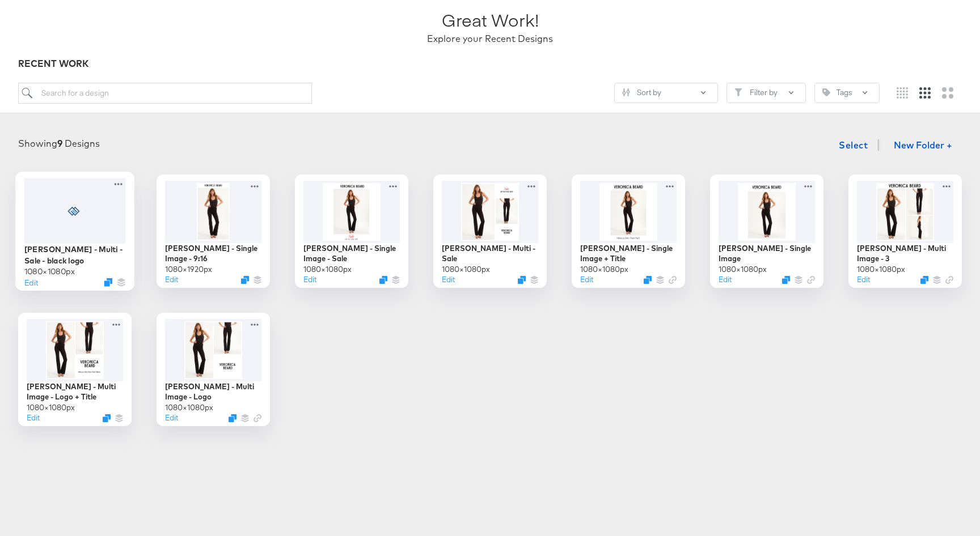 The height and width of the screenshot is (536, 980). I want to click on div: Showing Designs, so click(59, 143).